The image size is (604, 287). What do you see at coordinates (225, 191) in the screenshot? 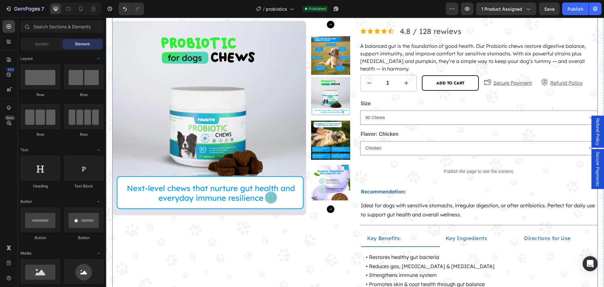
I see `button: Carousel Next Arrow` at bounding box center [225, 191].